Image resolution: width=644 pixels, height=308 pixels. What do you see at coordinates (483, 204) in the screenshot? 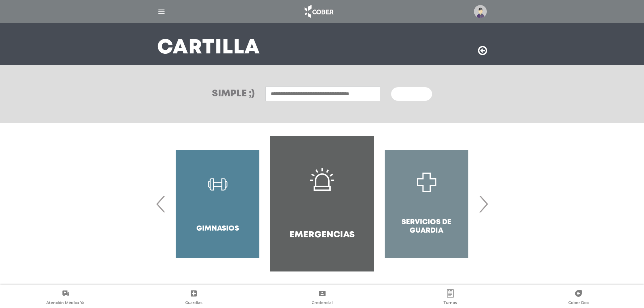
I see `span: Next` at bounding box center [483, 204].